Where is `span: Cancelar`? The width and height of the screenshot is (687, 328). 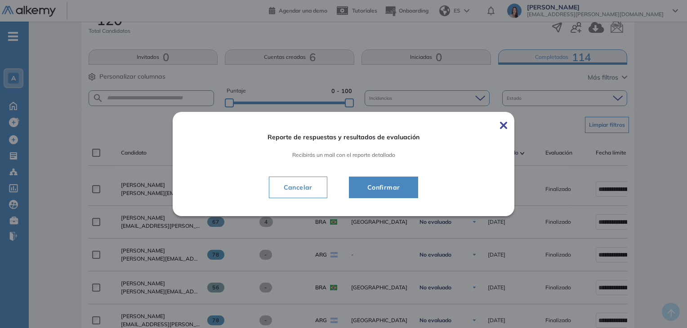
span: Cancelar is located at coordinates (298, 187).